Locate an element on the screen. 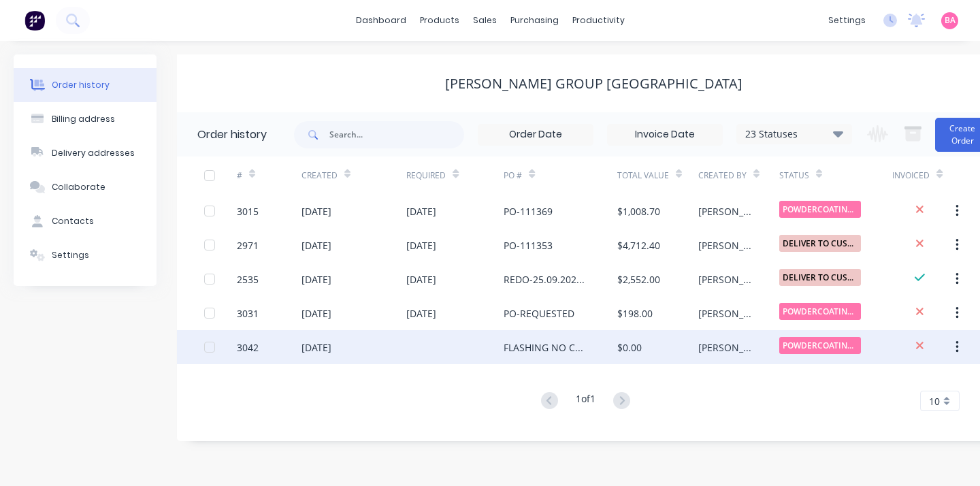 This screenshot has width=980, height=486. img: Factory is located at coordinates (35, 21).